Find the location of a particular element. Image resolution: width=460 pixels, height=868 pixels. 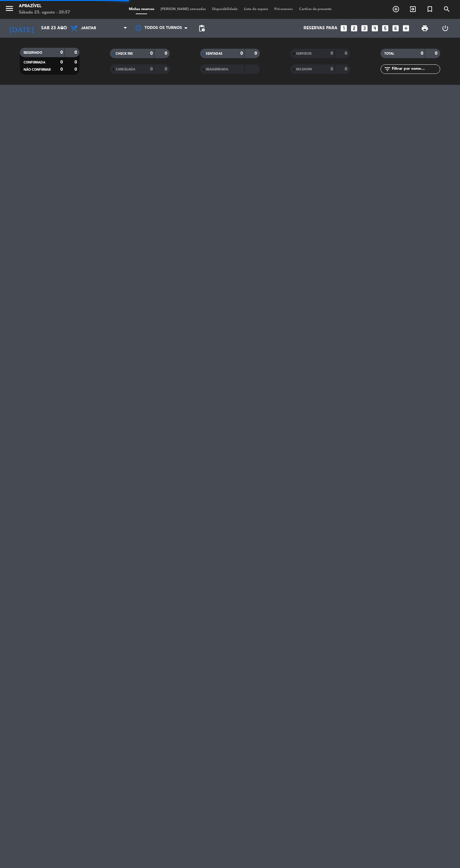

div: Aprazível is located at coordinates (44, 6).